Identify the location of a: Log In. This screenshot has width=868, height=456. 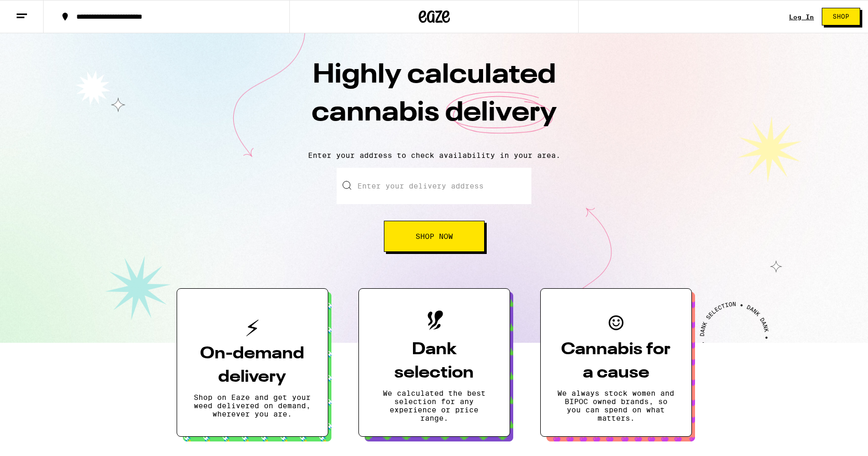
(801, 17).